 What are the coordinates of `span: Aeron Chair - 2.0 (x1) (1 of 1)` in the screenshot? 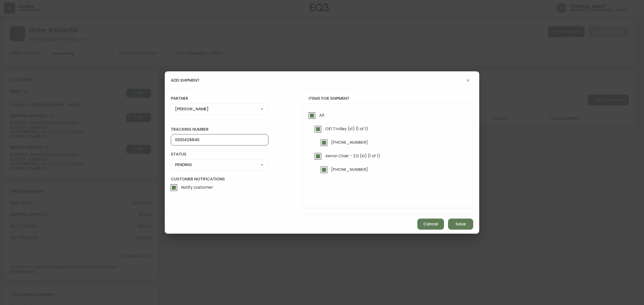 It's located at (353, 156).